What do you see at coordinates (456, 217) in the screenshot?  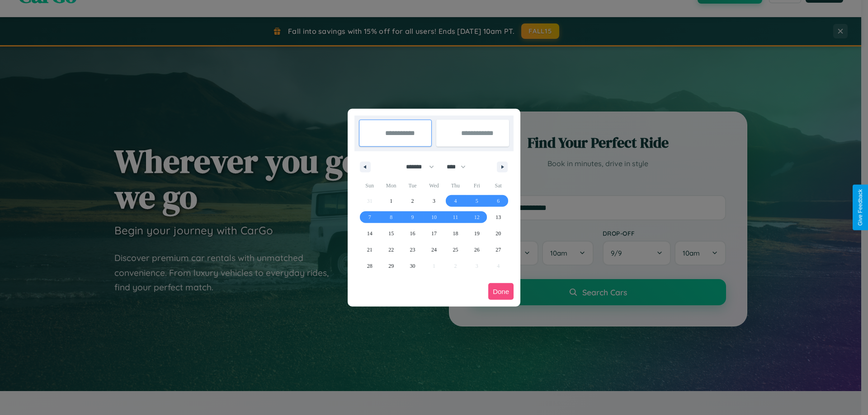 I see `span: 11` at bounding box center [456, 217].